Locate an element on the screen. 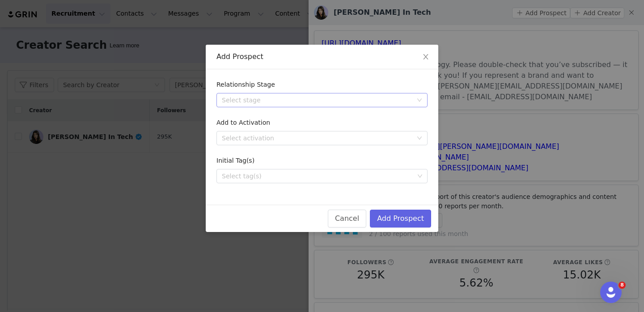 This screenshot has width=644, height=312. button: Add Prospect is located at coordinates (401, 219).